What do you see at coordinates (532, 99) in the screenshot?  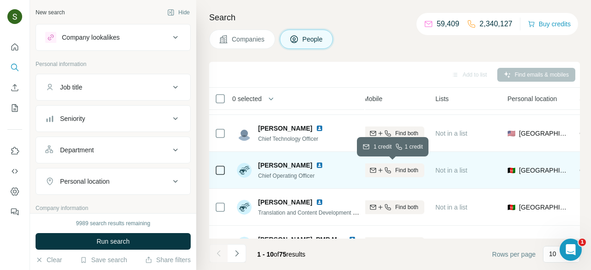 I see `span: Personal location` at bounding box center [532, 99].